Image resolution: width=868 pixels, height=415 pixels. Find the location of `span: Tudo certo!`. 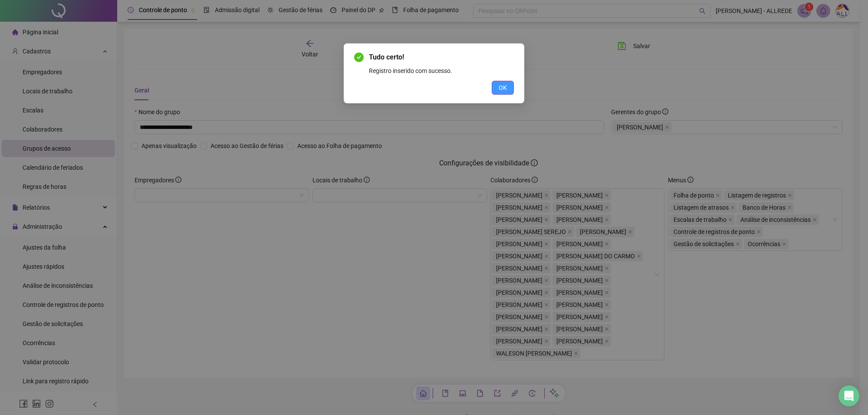

span: Tudo certo! is located at coordinates (386, 57).